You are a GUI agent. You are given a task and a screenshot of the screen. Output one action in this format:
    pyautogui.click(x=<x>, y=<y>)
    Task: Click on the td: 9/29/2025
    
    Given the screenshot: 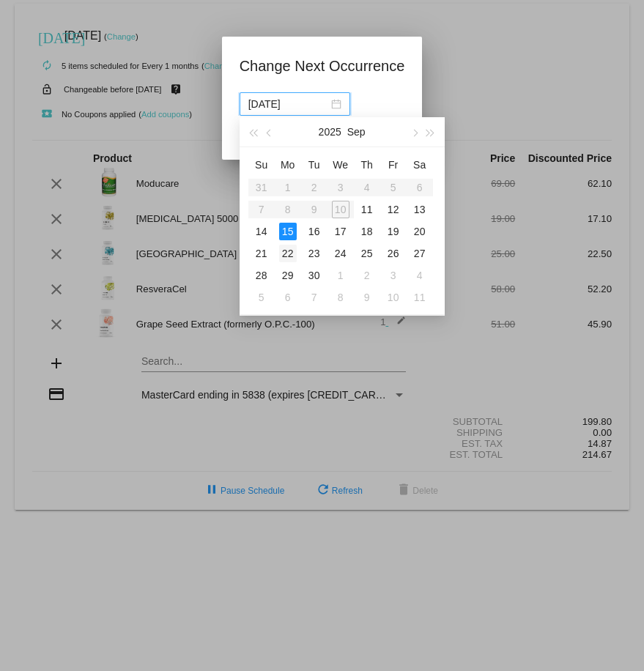 What is the action you would take?
    pyautogui.click(x=288, y=275)
    